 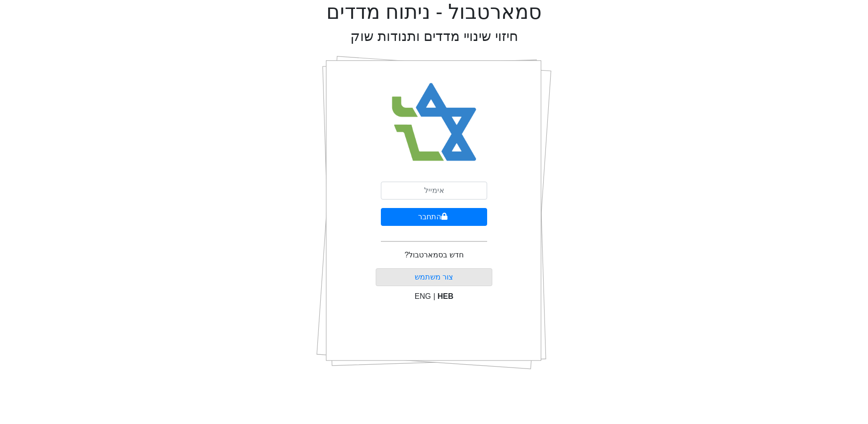 I want to click on span: HEB, so click(x=446, y=296).